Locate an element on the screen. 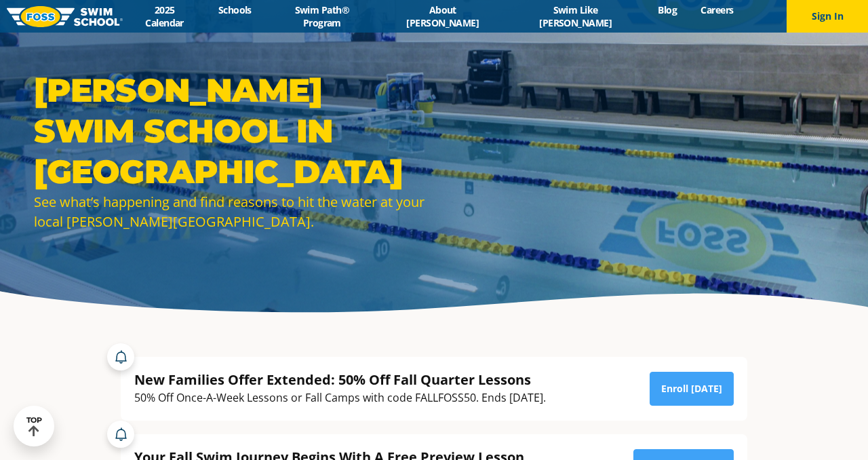 This screenshot has height=460, width=868. div: New Families Offer Extended: 50% Off Fall Quarter Lessons is located at coordinates (340, 380).